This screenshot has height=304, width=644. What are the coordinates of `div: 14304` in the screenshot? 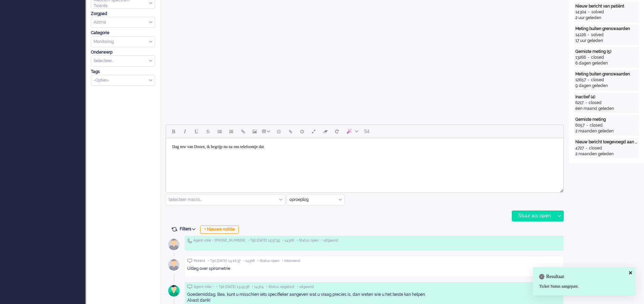 It's located at (581, 12).